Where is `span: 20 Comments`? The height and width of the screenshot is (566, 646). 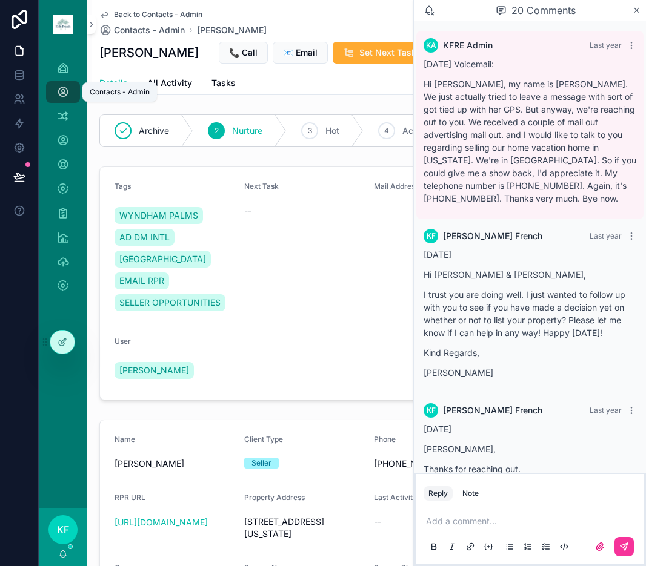 span: 20 Comments is located at coordinates (543, 10).